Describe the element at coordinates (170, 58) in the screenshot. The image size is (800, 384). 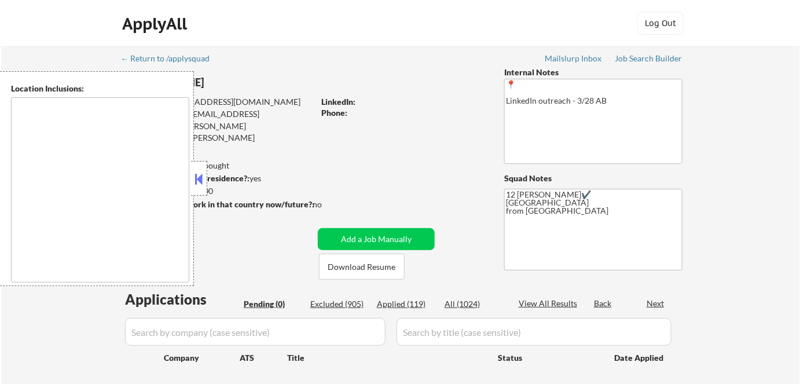
I see `div: ← Return to /applysquad` at that location.